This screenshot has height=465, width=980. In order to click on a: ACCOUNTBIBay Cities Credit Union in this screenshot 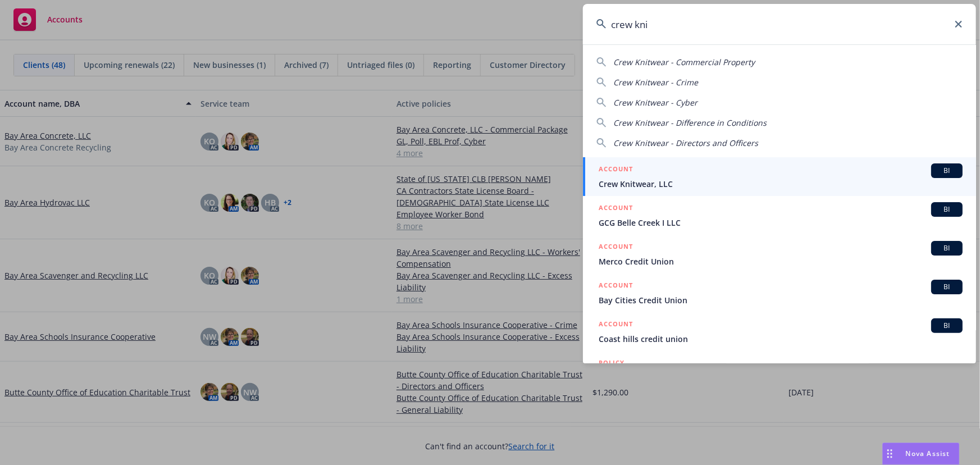, I will do `click(780, 293)`.